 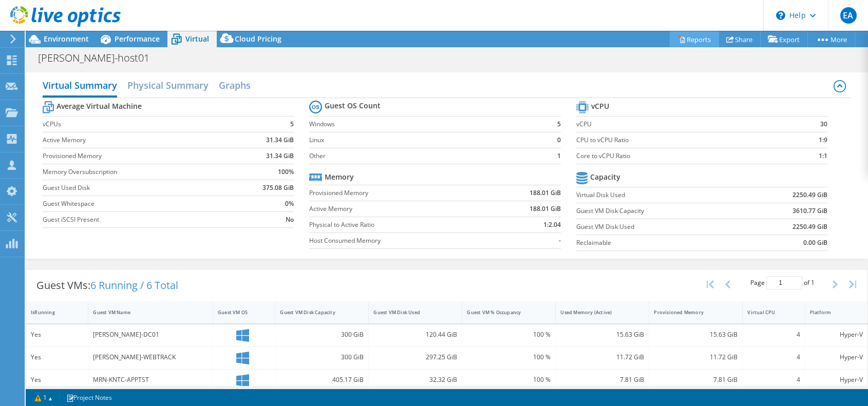 I want to click on b: 1:9, so click(x=823, y=140).